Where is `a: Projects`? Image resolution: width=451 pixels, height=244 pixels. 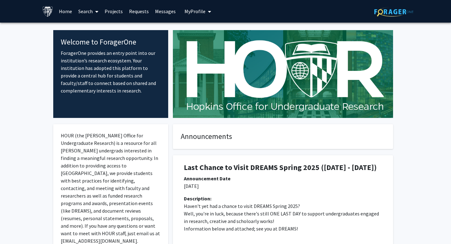
a: Projects is located at coordinates (114, 11).